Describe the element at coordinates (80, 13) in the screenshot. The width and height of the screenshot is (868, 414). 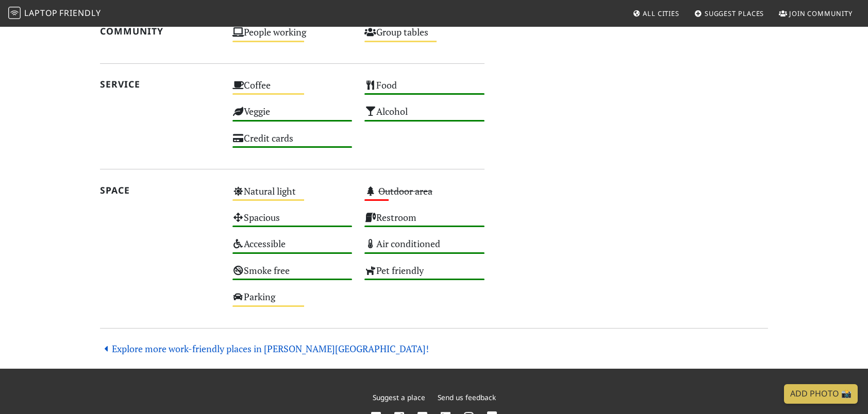
I see `span: Friendly` at that location.